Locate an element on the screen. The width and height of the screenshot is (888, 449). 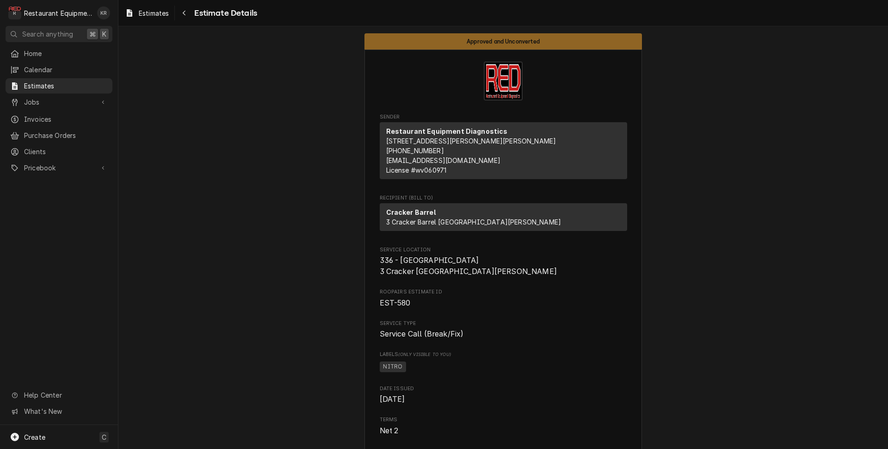
span: K is located at coordinates (104, 34).